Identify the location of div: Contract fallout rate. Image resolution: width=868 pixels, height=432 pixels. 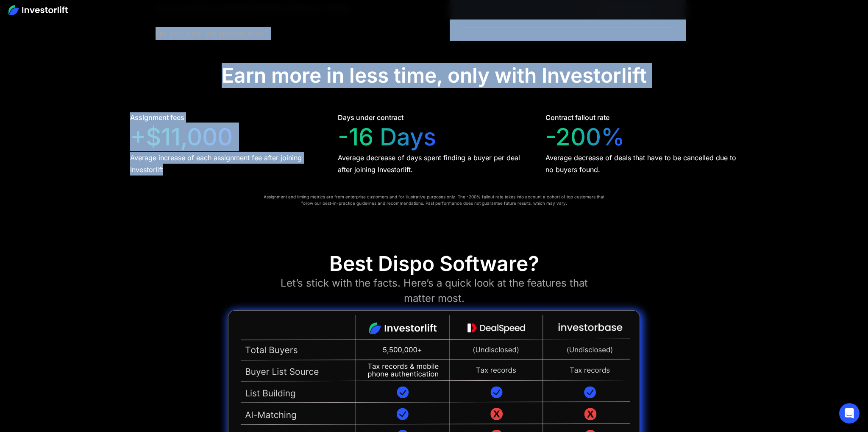
(577, 117).